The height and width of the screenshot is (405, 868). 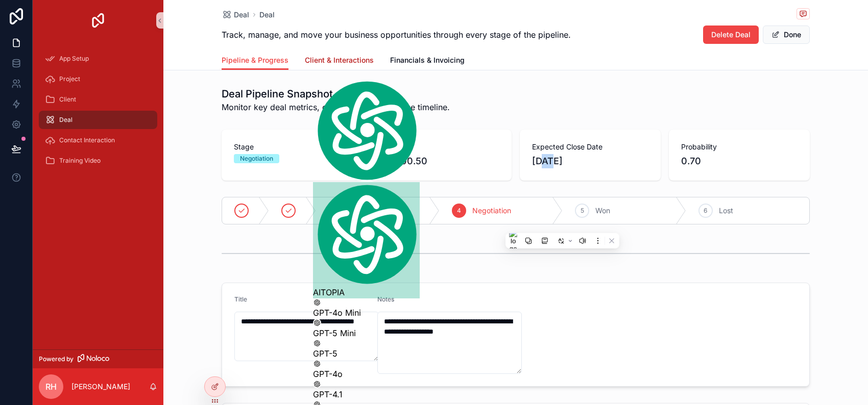 I want to click on span: Negotiation, so click(x=492, y=211).